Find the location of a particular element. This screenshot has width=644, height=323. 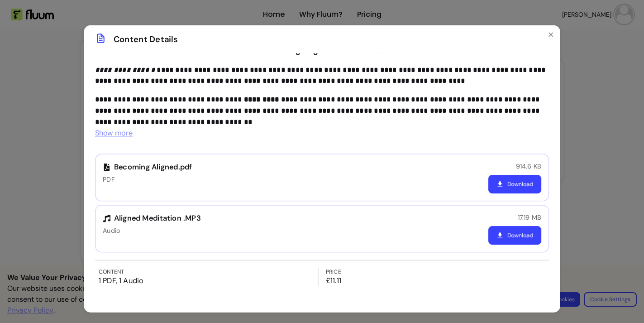

label: Content is located at coordinates (208, 271).